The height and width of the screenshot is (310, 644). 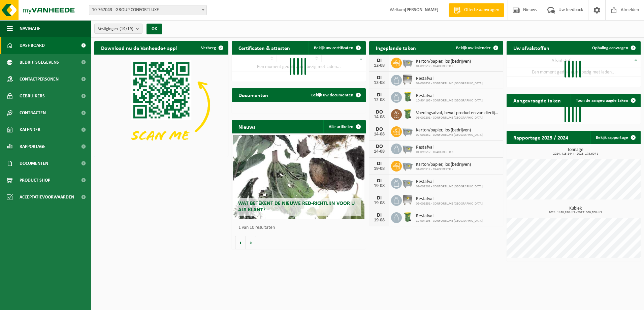 What do you see at coordinates (337, 48) in the screenshot?
I see `a: Bekijk uw certificaten` at bounding box center [337, 48].